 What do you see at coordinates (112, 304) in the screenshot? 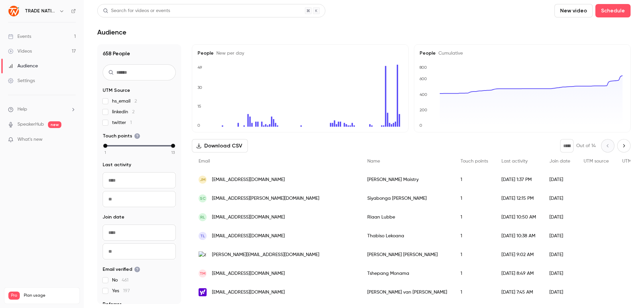
I see `span: Referrer` at bounding box center [112, 304].